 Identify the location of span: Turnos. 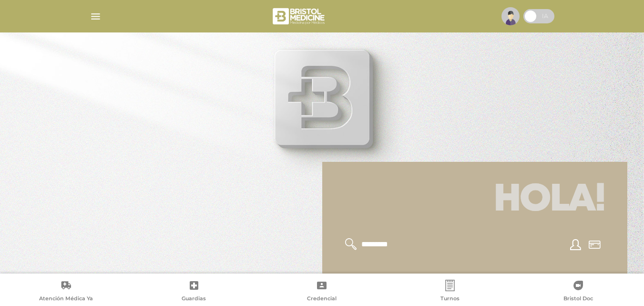
(450, 299).